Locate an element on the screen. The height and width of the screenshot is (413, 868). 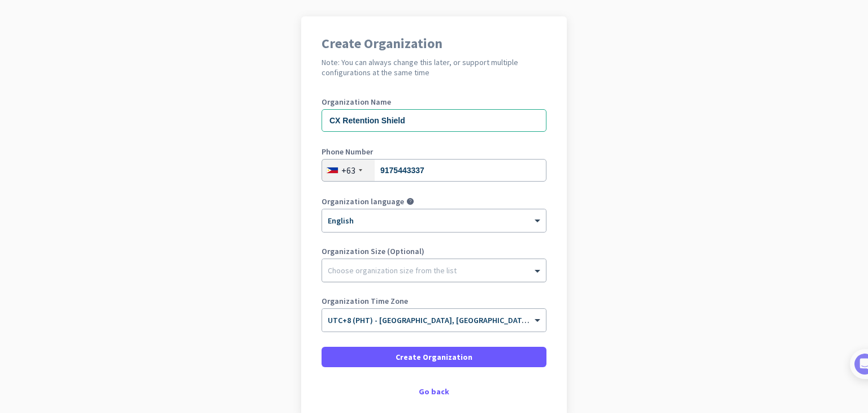
label: Phone Number is located at coordinates (434, 152).